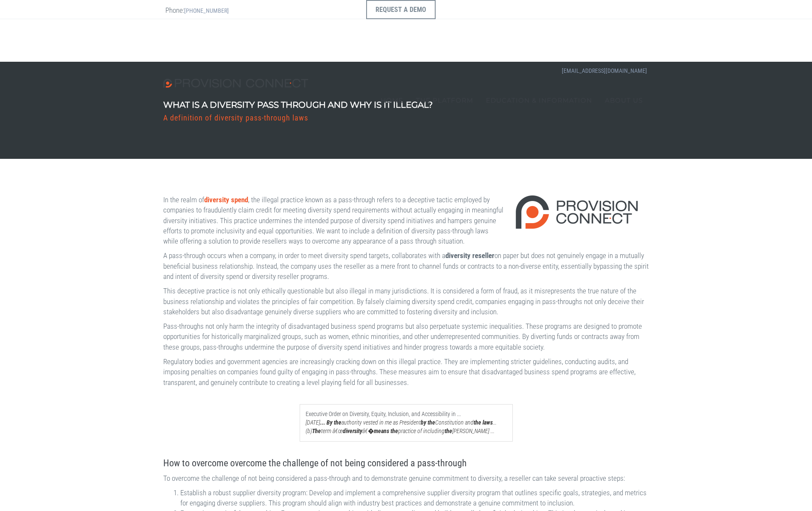 This screenshot has width=812, height=511. Describe the element at coordinates (539, 100) in the screenshot. I see `a: Education & Information` at that location.